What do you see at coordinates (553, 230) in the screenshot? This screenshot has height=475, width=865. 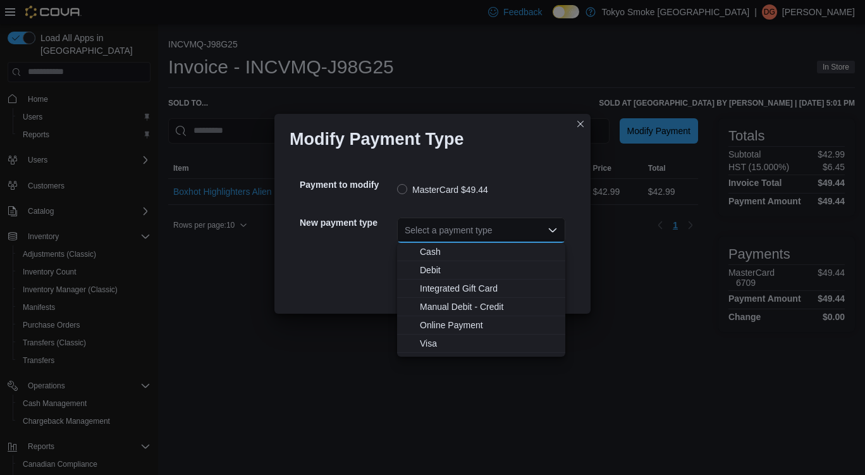 I see `button: Close list of options` at bounding box center [553, 230].